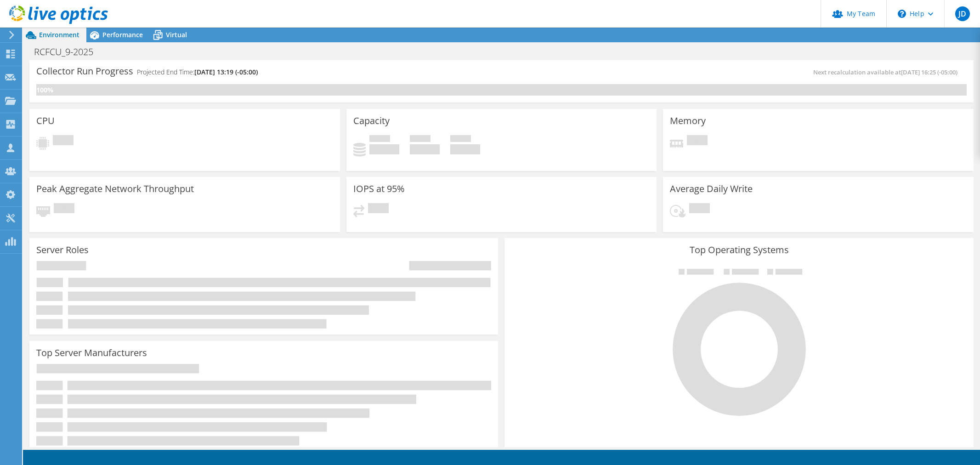  Describe the element at coordinates (91, 353) in the screenshot. I see `h3: Top Server Manufacturers` at that location.